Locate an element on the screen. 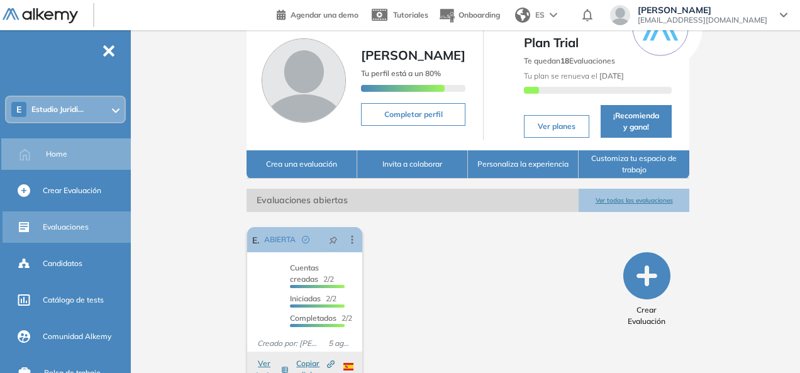 The height and width of the screenshot is (373, 800). img: world is located at coordinates (522, 15).